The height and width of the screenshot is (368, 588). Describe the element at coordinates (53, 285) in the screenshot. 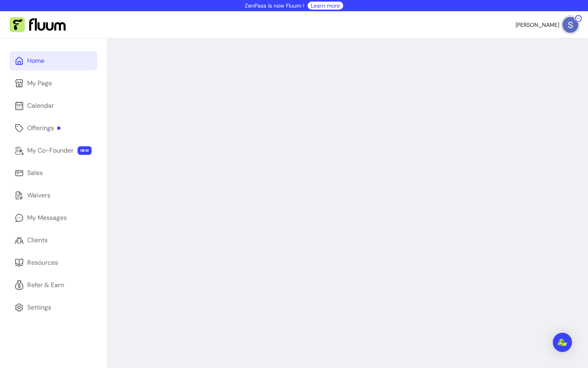

I see `a: Refer & Earn` at that location.